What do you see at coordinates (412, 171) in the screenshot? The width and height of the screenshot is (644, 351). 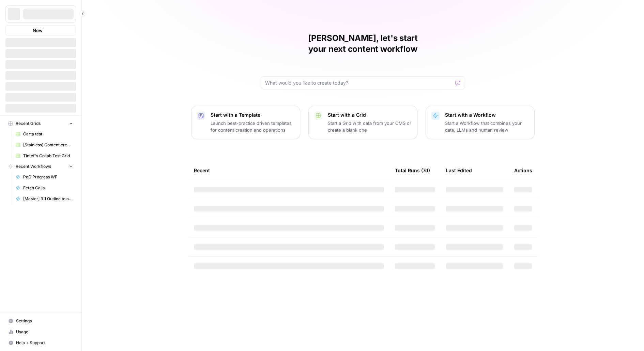 I see `div: Total Runs (7d)` at bounding box center [412, 171].